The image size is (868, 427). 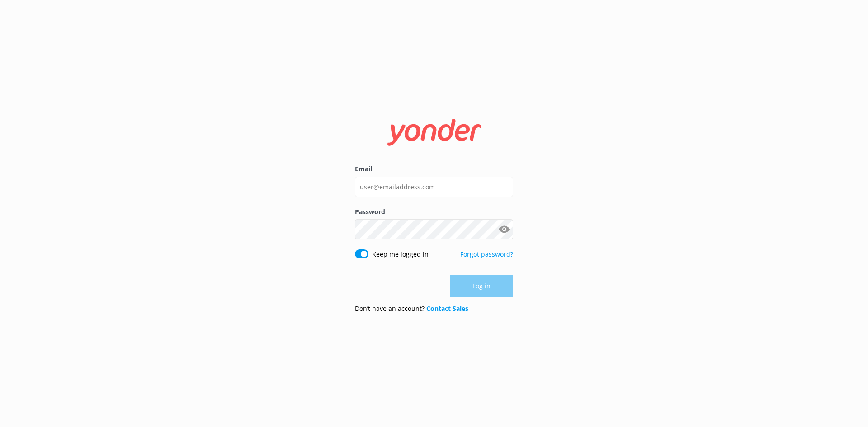 I want to click on a: Contact Sales, so click(x=447, y=308).